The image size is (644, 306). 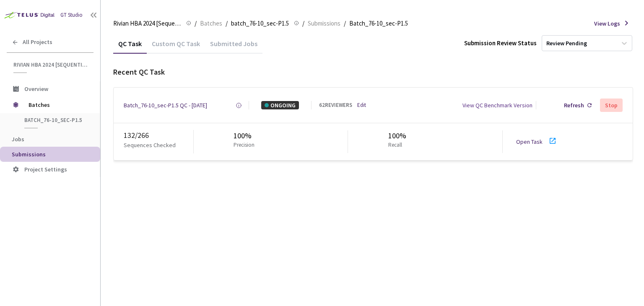 What do you see at coordinates (574, 105) in the screenshot?
I see `div: Refresh` at bounding box center [574, 105].